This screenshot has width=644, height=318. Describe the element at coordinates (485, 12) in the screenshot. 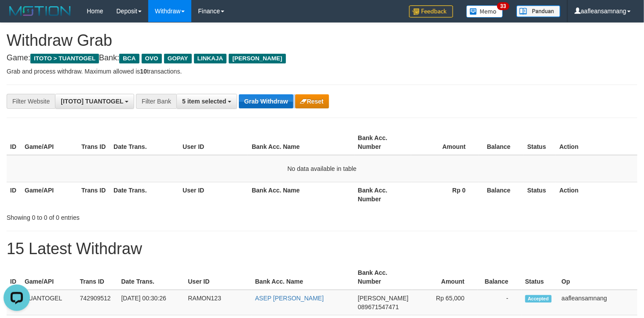

I see `img: Button%20Memo.svg` at that location.